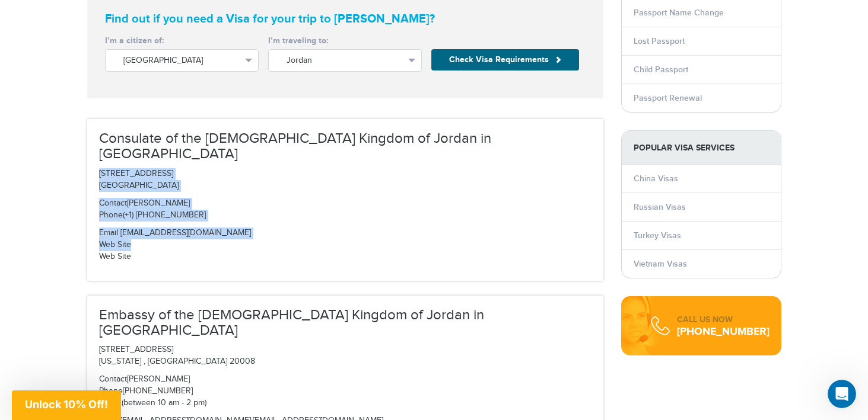  Describe the element at coordinates (679, 13) in the screenshot. I see `a: Passport Name Change` at that location.